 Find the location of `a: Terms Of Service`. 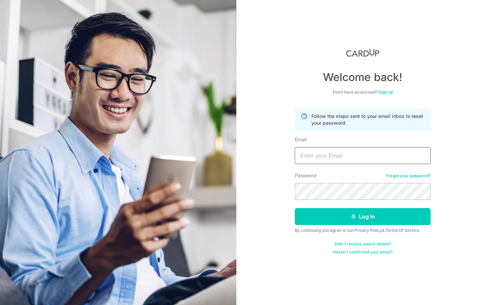

a: Terms Of Service is located at coordinates (402, 230).